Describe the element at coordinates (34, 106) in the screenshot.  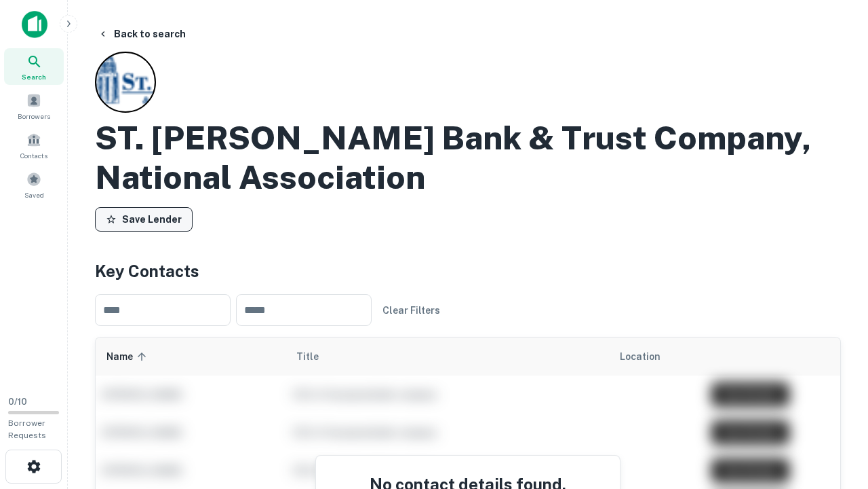
I see `a: Borrowers` at that location.